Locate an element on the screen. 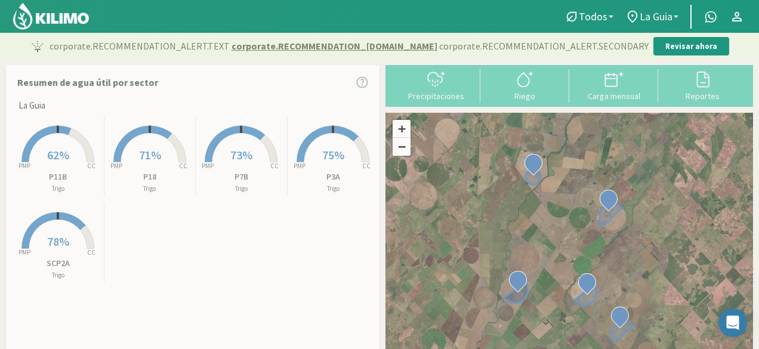 This screenshot has height=349, width=759. span: 78% is located at coordinates (58, 241).